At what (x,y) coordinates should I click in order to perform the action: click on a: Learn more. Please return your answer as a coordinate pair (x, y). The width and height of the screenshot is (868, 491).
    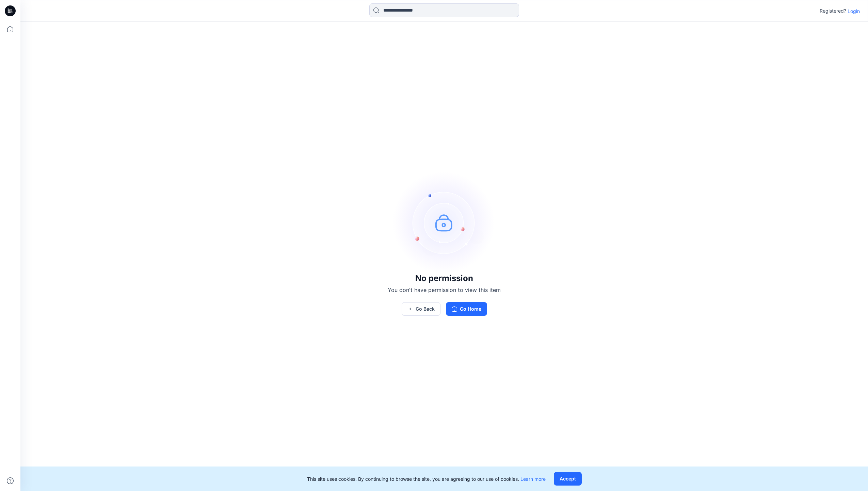
    Looking at the image, I should click on (534, 479).